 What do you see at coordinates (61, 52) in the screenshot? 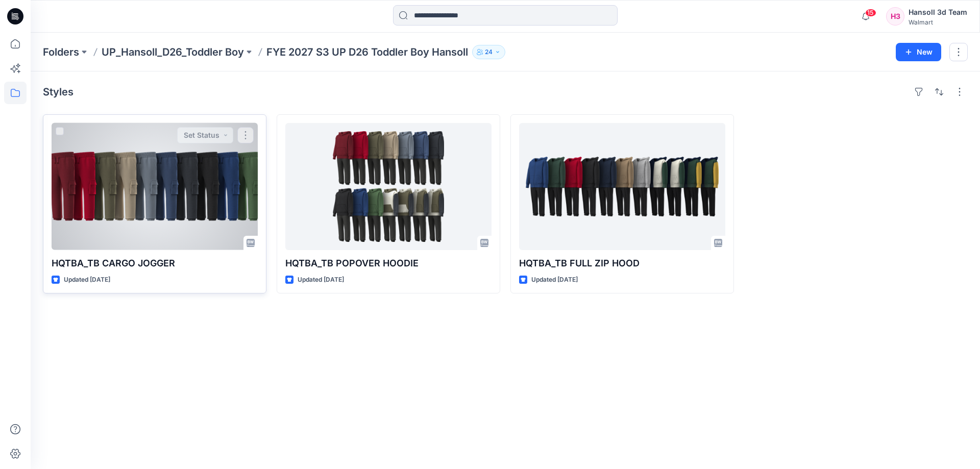
I see `a: Folders` at bounding box center [61, 52].